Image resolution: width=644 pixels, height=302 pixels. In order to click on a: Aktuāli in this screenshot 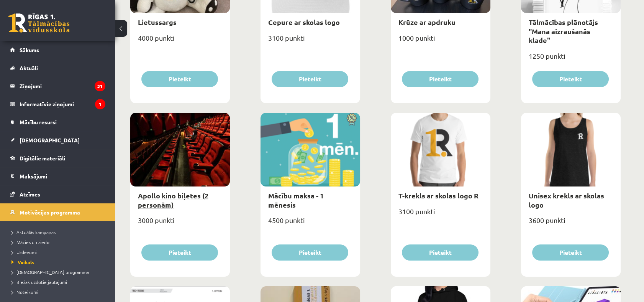, I will do `click(57, 68)`.